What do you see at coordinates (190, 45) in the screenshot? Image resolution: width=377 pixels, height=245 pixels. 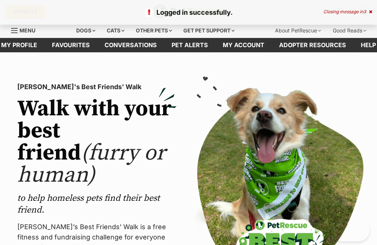 I see `a: Pet alerts` at bounding box center [190, 45].